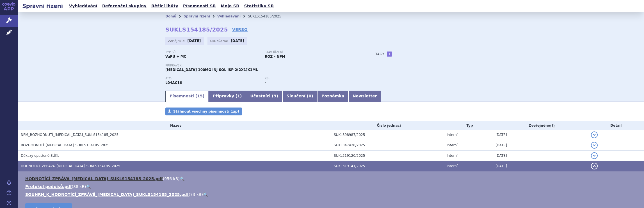 The image size is (644, 208). Describe the element at coordinates (165, 6) in the screenshot. I see `a: Běžící lhůty` at that location.